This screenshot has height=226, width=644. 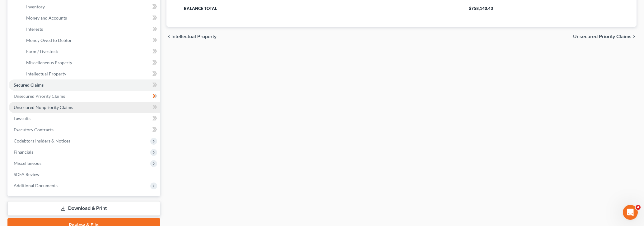 I want to click on span: Interests, so click(x=35, y=29).